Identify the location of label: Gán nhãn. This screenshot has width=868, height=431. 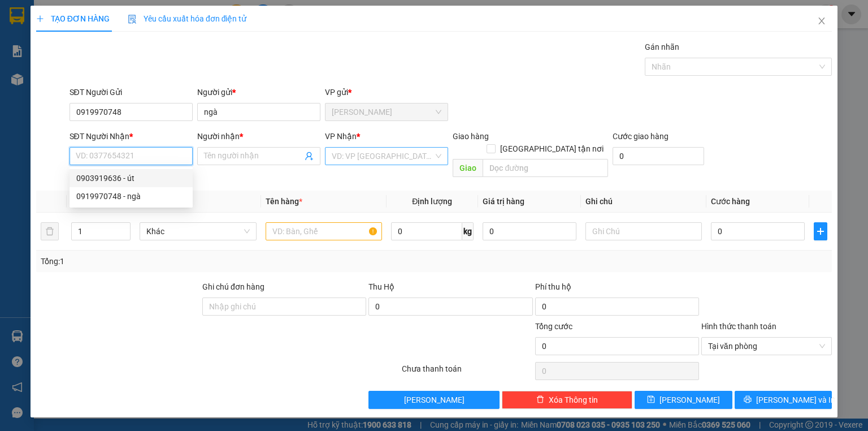
(662, 47).